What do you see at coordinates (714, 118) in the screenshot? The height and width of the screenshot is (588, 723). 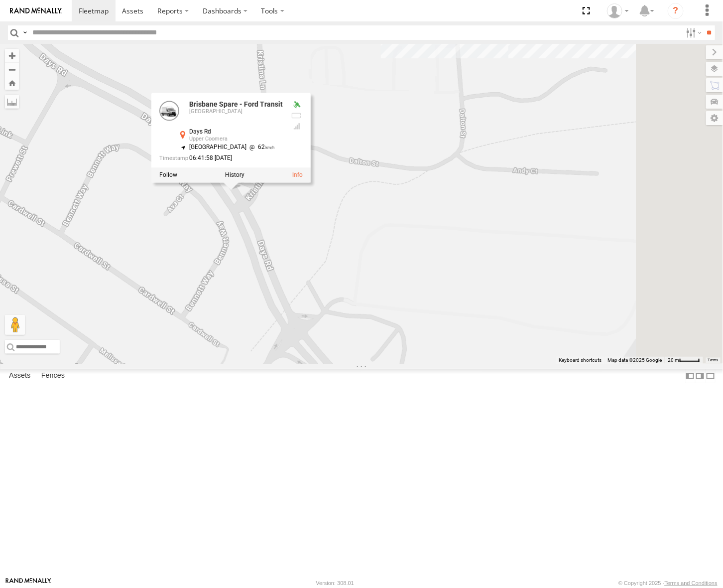 I see `label: Map Settings` at bounding box center [714, 118].